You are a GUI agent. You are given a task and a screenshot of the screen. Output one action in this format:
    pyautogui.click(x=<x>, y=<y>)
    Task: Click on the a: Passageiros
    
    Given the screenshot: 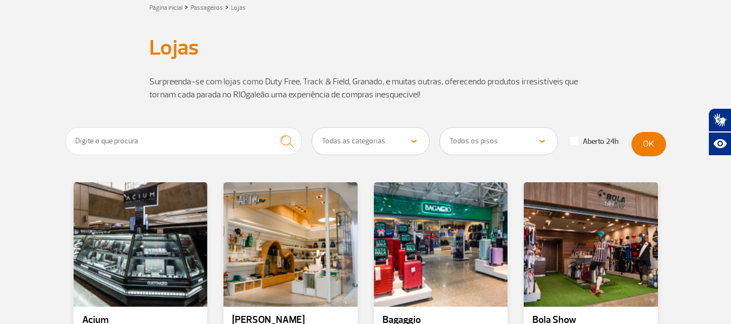 What is the action you would take?
    pyautogui.click(x=207, y=8)
    